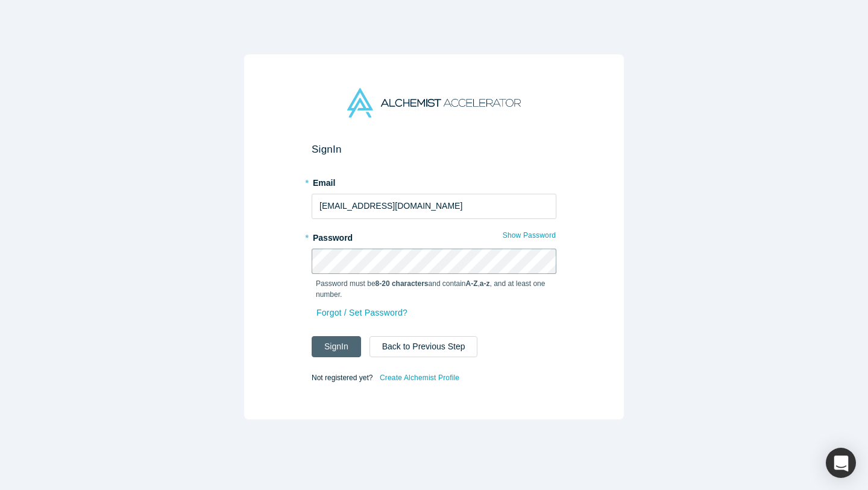  Describe the element at coordinates (362, 313) in the screenshot. I see `a: Forgot / Set Password?` at that location.